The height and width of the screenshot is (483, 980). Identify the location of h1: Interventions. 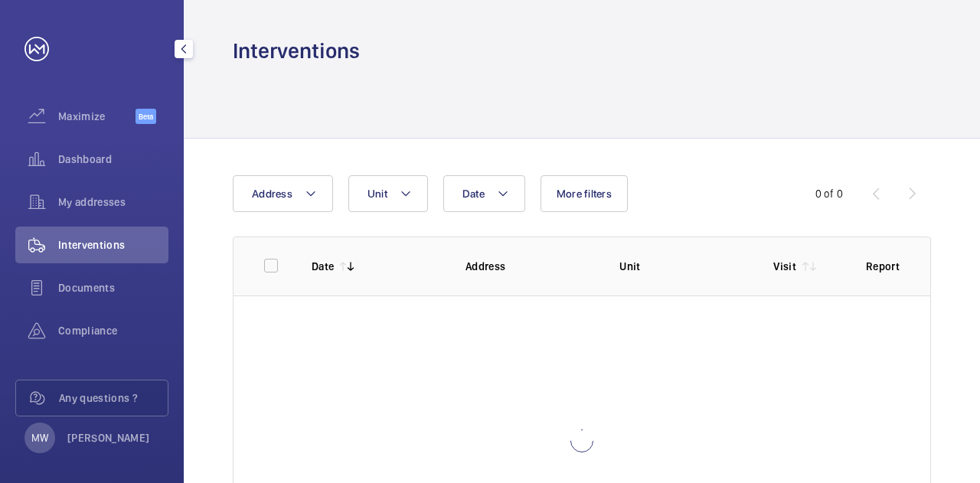
(296, 50).